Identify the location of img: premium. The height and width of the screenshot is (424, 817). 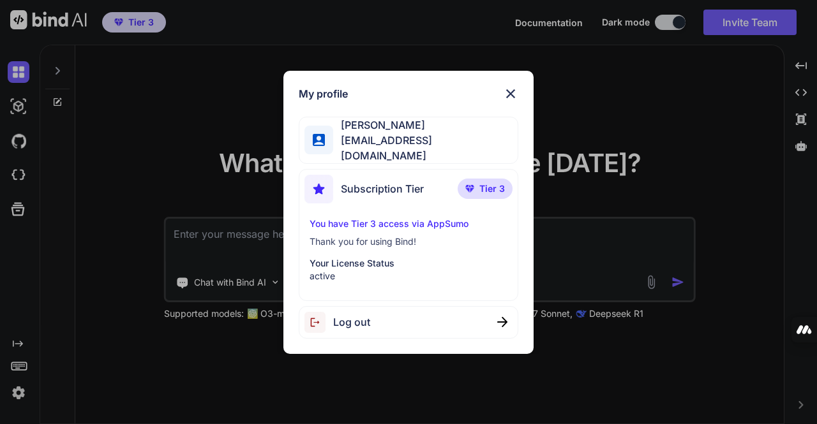
(470, 189).